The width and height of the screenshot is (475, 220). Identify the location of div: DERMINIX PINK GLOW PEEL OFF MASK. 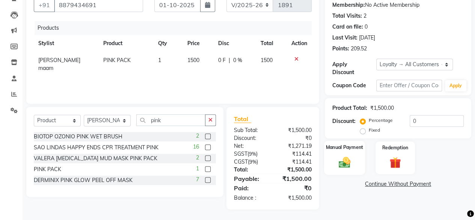
(83, 180).